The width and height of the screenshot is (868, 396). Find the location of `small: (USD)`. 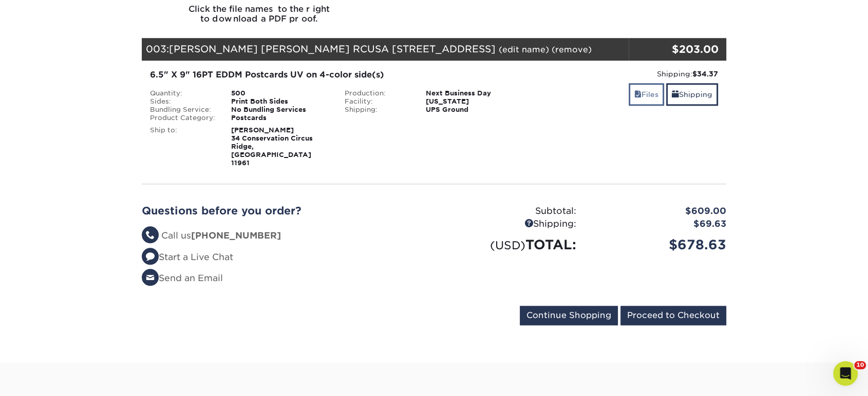

small: (USD) is located at coordinates (508, 245).